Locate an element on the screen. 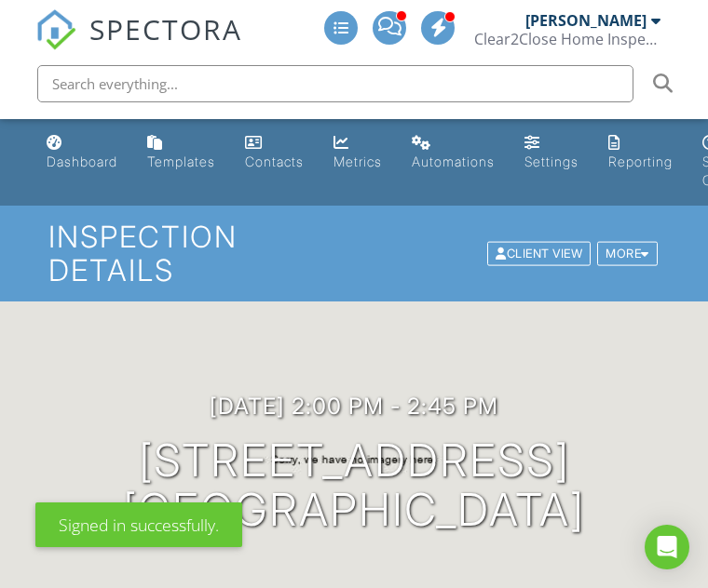 This screenshot has height=588, width=708. div: Automations is located at coordinates (453, 161).